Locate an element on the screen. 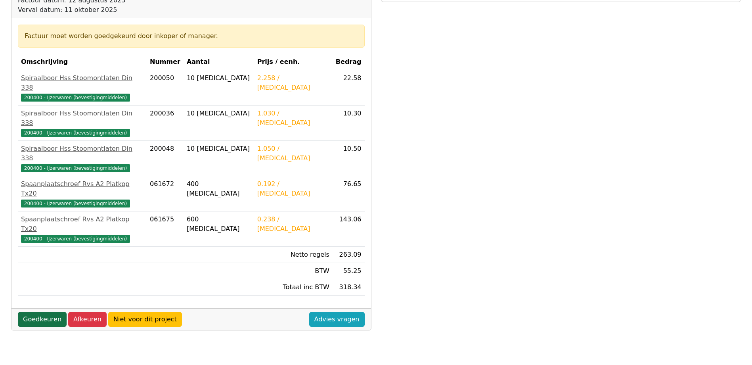  td: 061672 is located at coordinates (165, 193).